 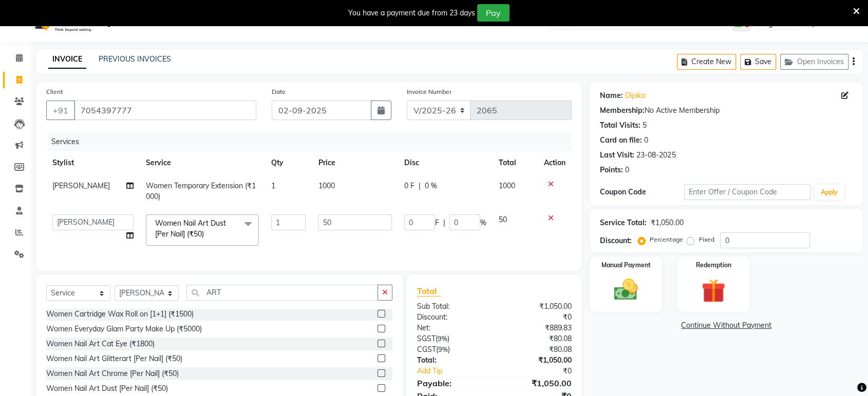 What do you see at coordinates (747, 192) in the screenshot?
I see `input: Enter Offer / Coupon Code` at bounding box center [747, 192].